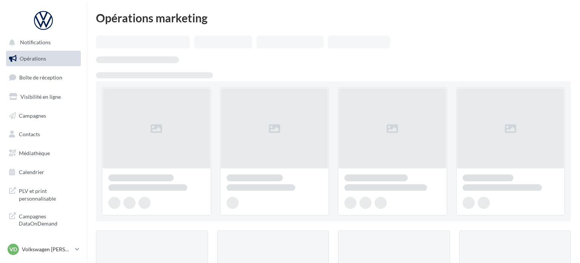 Image resolution: width=580 pixels, height=263 pixels. Describe the element at coordinates (43, 59) in the screenshot. I see `a: Opérations` at that location.